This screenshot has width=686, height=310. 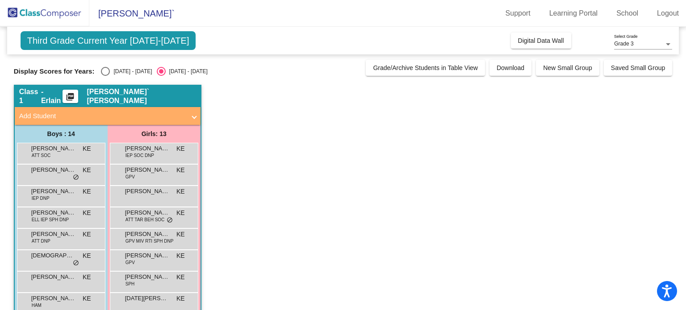 I want to click on div: Girls: 13, so click(x=154, y=134).